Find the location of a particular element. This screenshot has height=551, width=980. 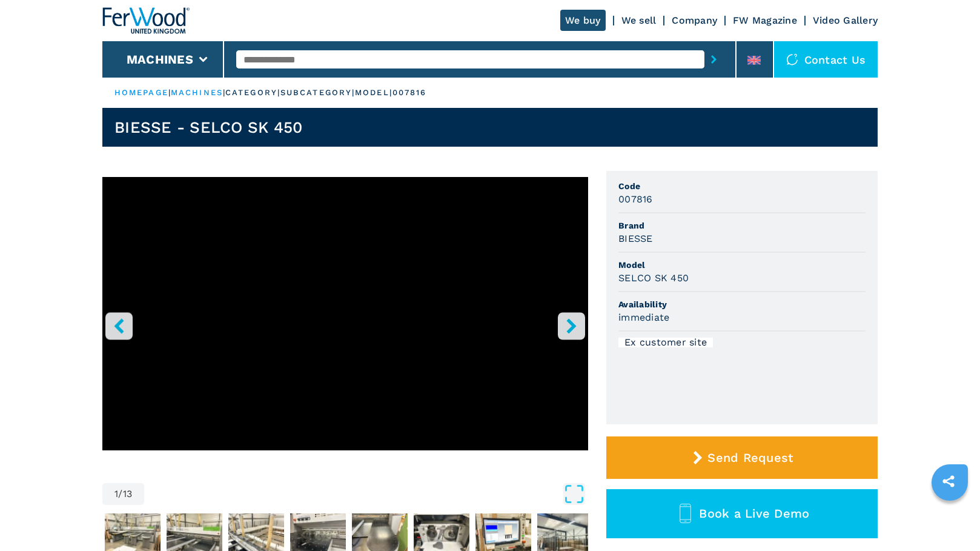

span: Book a Live Demo is located at coordinates (754, 513).